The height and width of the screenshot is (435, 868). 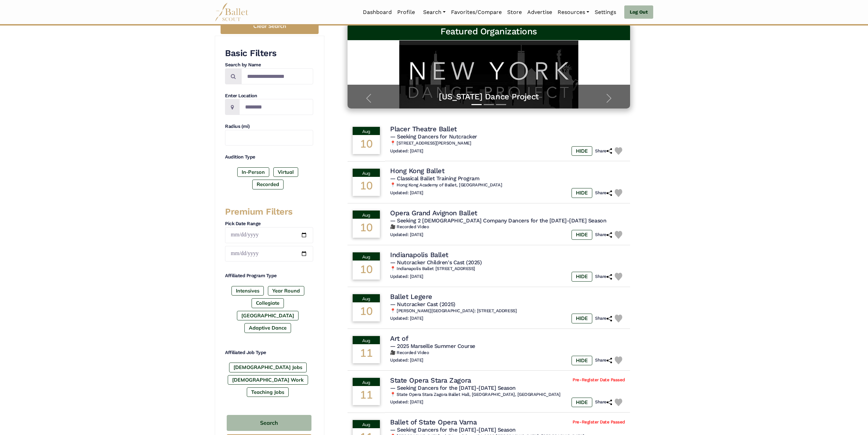 I want to click on h4: Audition Type, so click(x=269, y=157).